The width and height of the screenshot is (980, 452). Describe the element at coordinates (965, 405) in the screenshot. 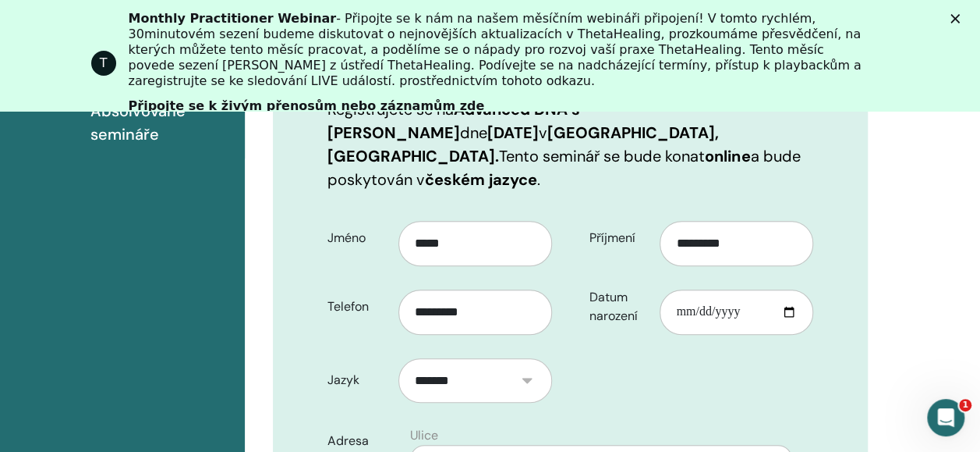

I see `span: 1` at that location.